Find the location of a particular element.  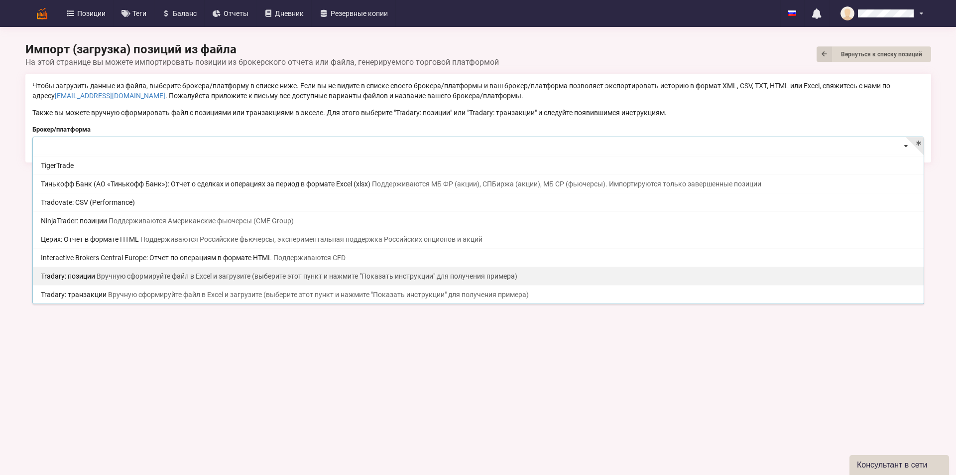

label: Брокер/платформа is located at coordinates (478, 129).